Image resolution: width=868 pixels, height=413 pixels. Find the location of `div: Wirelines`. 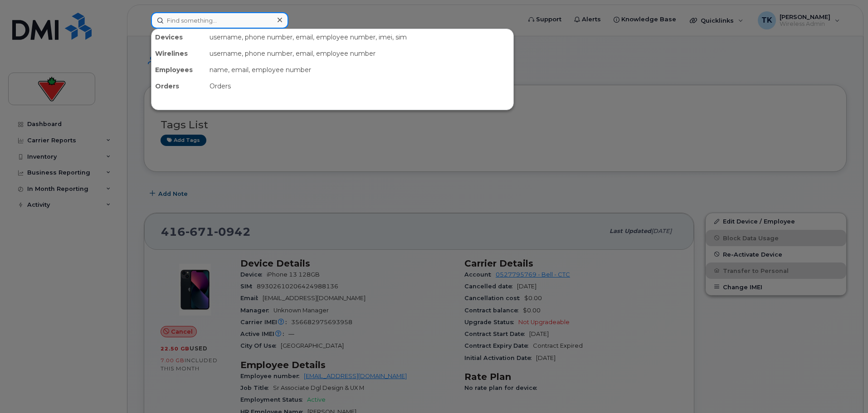

div: Wirelines is located at coordinates (179, 54).